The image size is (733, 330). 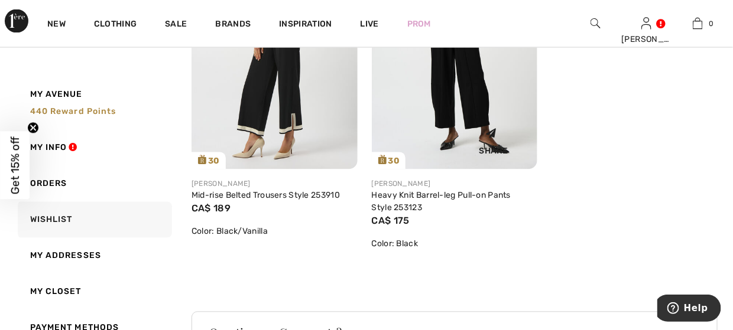 I want to click on a: Sign In, so click(x=646, y=23).